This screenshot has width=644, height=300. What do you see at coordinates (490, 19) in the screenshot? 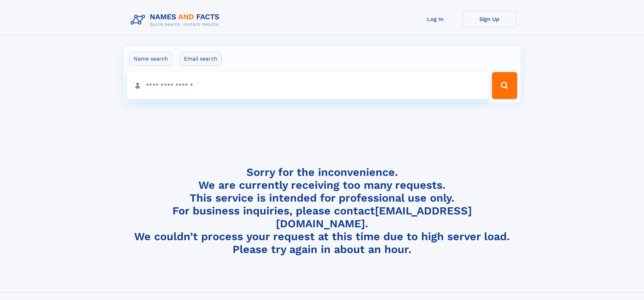
I see `a: Sign Up` at bounding box center [490, 19].